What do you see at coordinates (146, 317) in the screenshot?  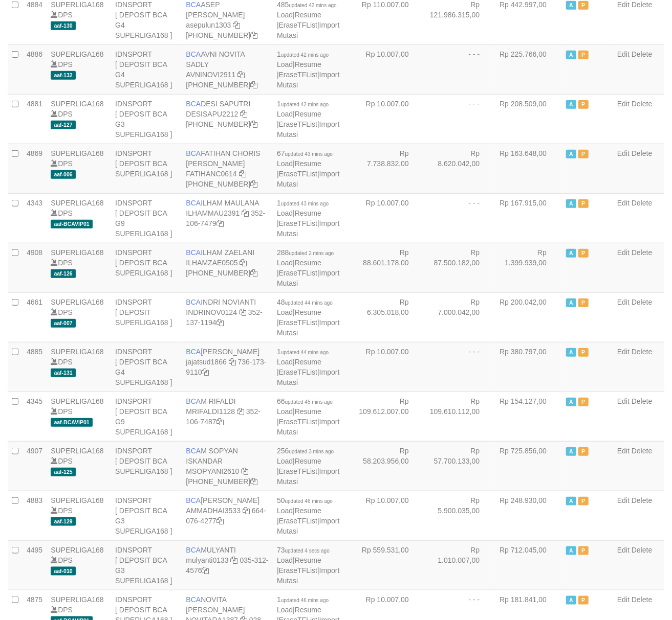 I see `td: IDNSPORT [ DEPOSIT SUPERLIGA168 ]` at bounding box center [146, 317].